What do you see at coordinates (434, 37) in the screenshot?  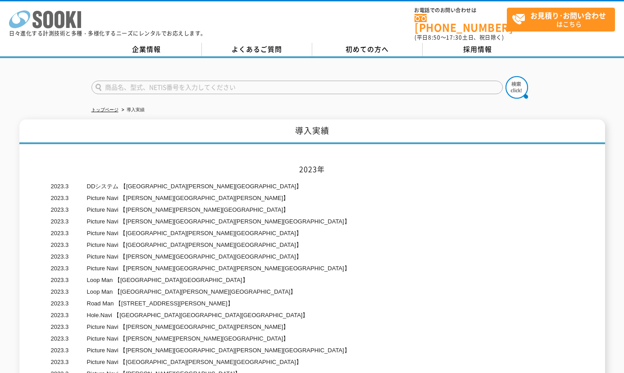 I see `span: 8:50` at bounding box center [434, 37].